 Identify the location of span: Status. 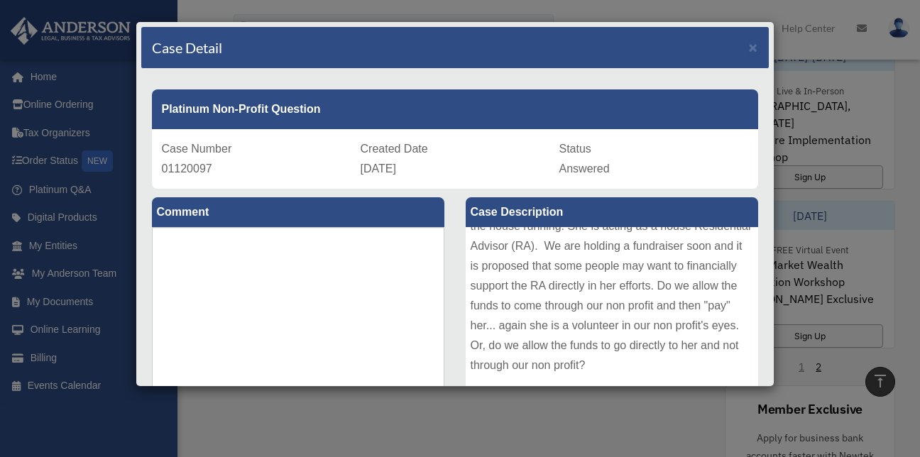
(575, 148).